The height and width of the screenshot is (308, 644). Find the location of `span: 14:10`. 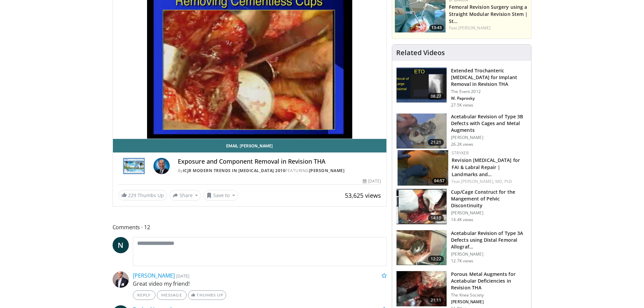

span: 14:10 is located at coordinates (436, 218).